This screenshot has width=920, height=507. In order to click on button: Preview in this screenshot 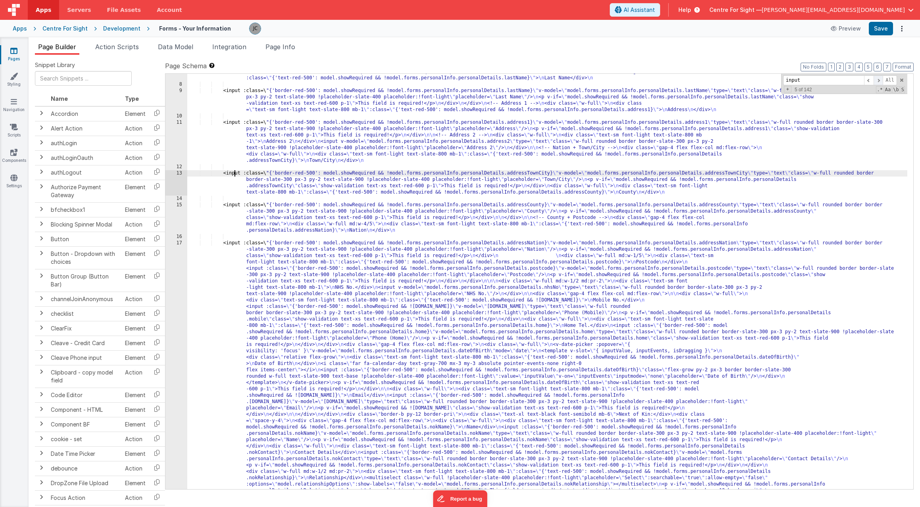, I will do `click(846, 29)`.